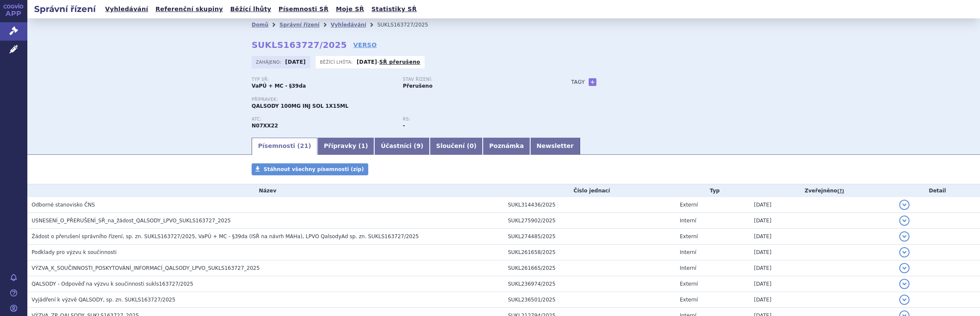  I want to click on span: 21, so click(304, 146).